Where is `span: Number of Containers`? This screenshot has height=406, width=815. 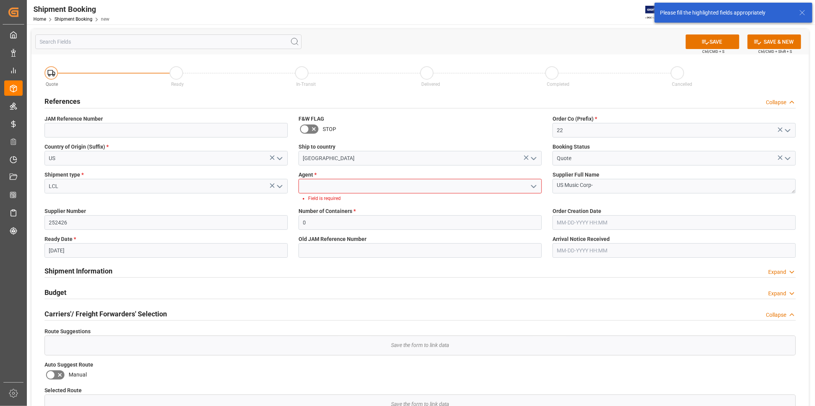 span: Number of Containers is located at coordinates (327, 211).